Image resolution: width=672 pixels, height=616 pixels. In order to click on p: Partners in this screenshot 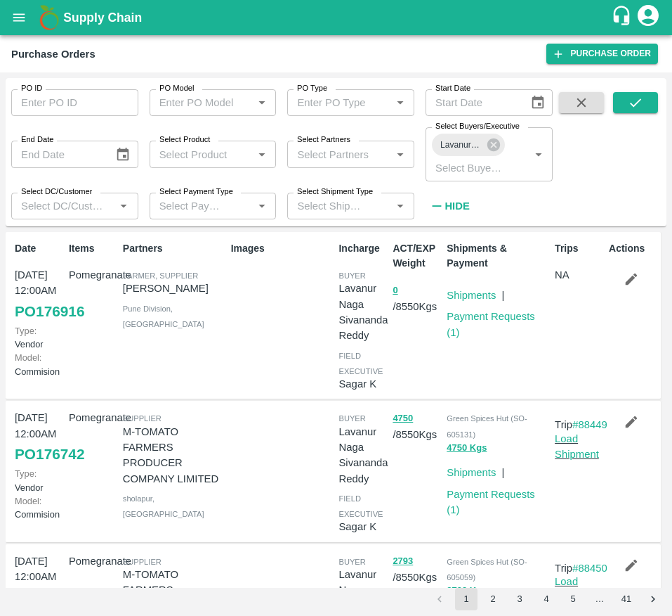, I will do `click(174, 248)`.